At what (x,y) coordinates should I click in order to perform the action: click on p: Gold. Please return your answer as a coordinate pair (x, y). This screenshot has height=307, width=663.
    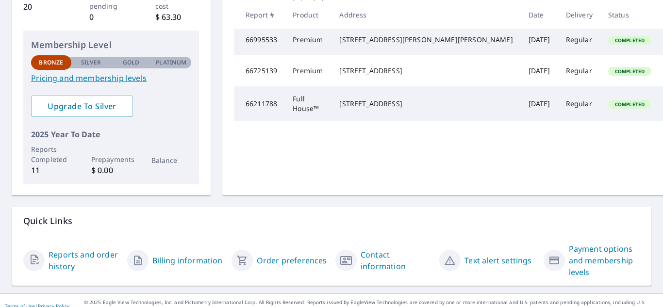
    Looking at the image, I should click on (131, 63).